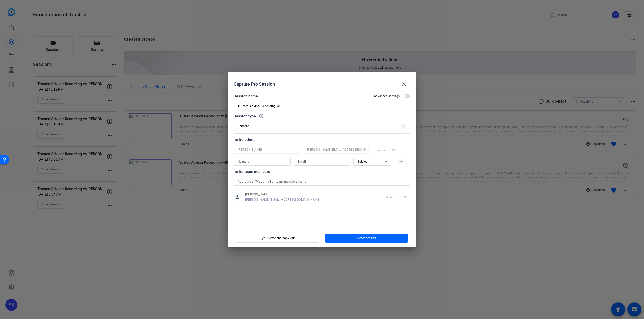 The width and height of the screenshot is (644, 319). I want to click on mat-icon: close, so click(404, 84).